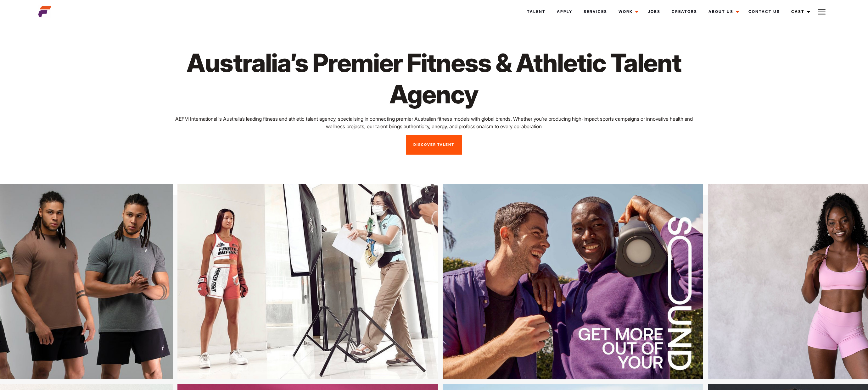  What do you see at coordinates (434, 145) in the screenshot?
I see `a: Discover Talent` at bounding box center [434, 145].